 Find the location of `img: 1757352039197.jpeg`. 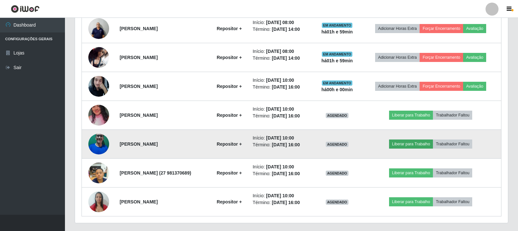

img: 1757352039197.jpeg is located at coordinates (99, 57).